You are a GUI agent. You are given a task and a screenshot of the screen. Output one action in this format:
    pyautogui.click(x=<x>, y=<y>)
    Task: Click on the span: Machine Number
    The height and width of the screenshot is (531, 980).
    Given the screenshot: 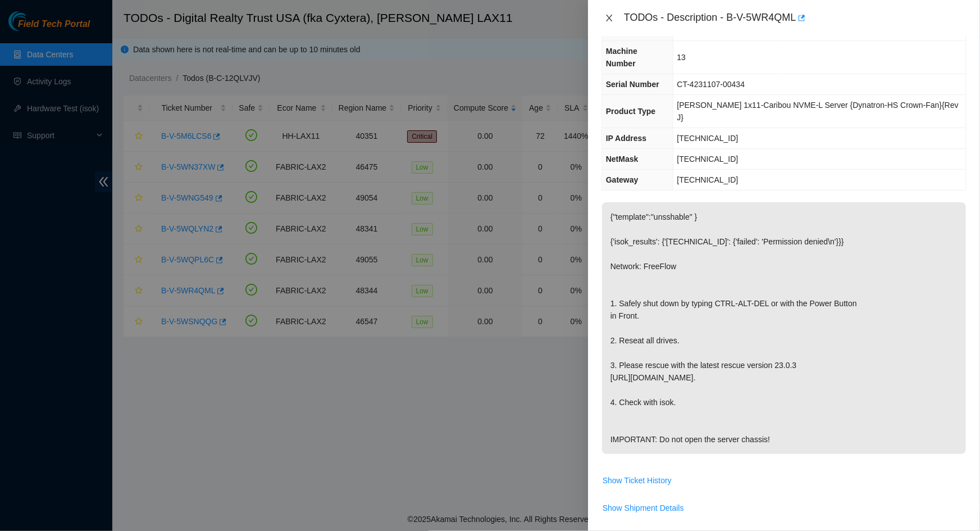 What is the action you would take?
    pyautogui.click(x=622, y=57)
    